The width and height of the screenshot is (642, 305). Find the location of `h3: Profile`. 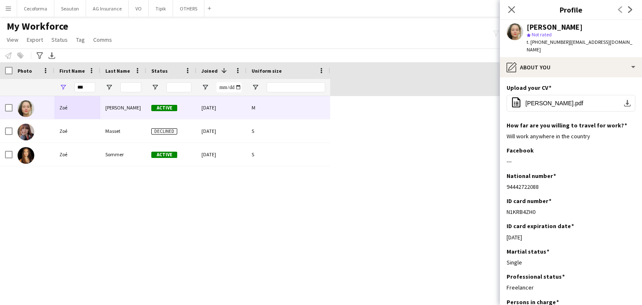

h3: Profile is located at coordinates (571, 10).